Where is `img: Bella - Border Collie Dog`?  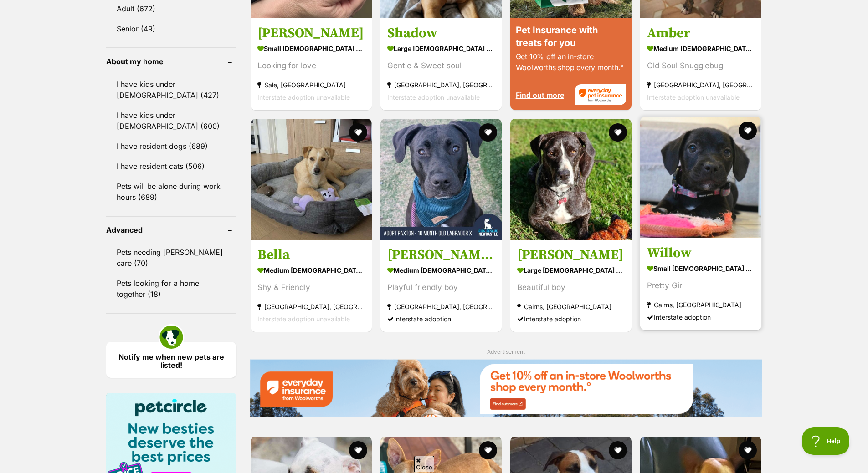
img: Bella - Border Collie Dog is located at coordinates (311, 179).